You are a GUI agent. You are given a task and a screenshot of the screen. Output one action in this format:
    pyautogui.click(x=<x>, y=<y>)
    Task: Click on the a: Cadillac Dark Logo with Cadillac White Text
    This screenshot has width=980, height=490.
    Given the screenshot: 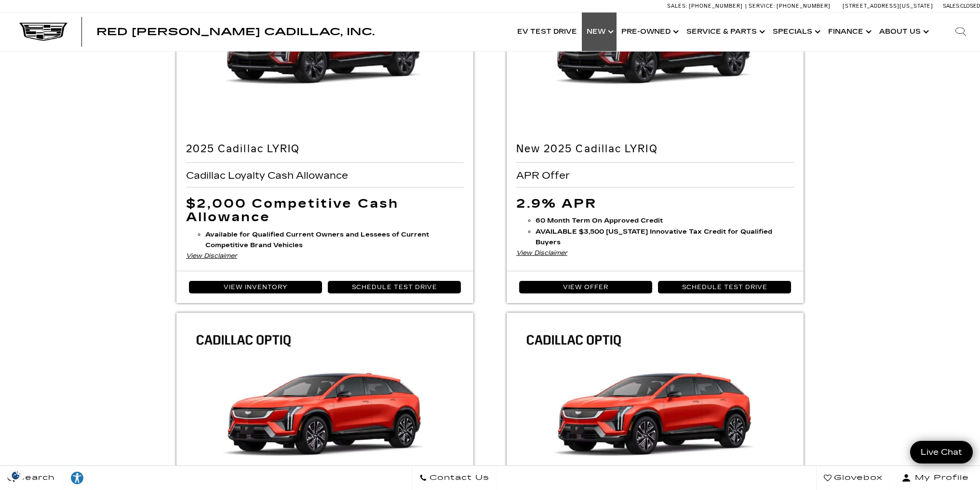 What is the action you would take?
    pyautogui.click(x=43, y=32)
    